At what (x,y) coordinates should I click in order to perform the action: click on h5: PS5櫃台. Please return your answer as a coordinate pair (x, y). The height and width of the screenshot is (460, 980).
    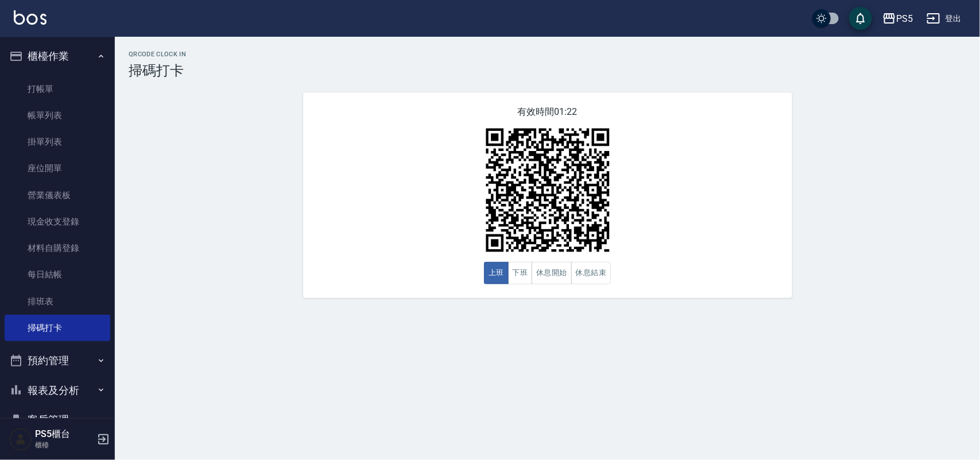
    Looking at the image, I should click on (64, 434).